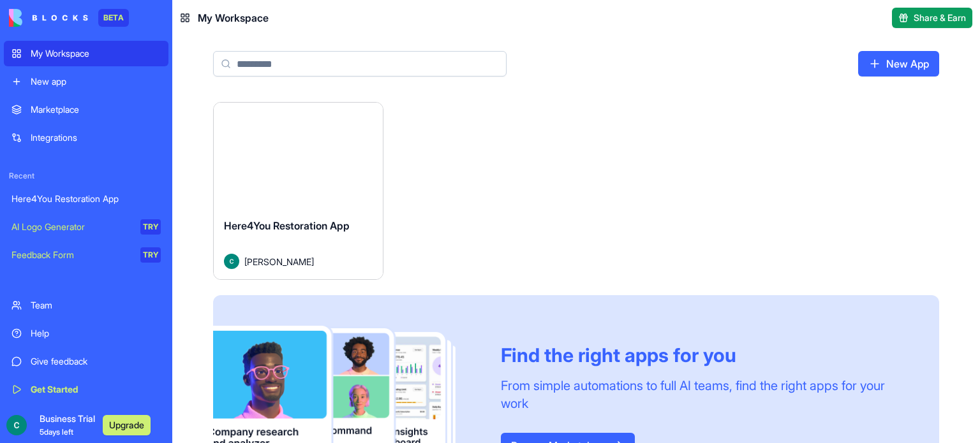  I want to click on div: Help, so click(96, 334).